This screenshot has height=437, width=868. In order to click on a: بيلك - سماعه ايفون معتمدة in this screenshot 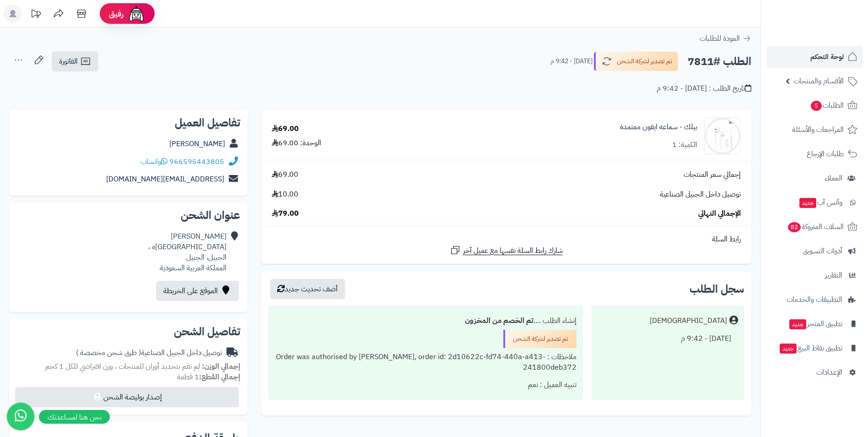, I will do `click(658, 127)`.